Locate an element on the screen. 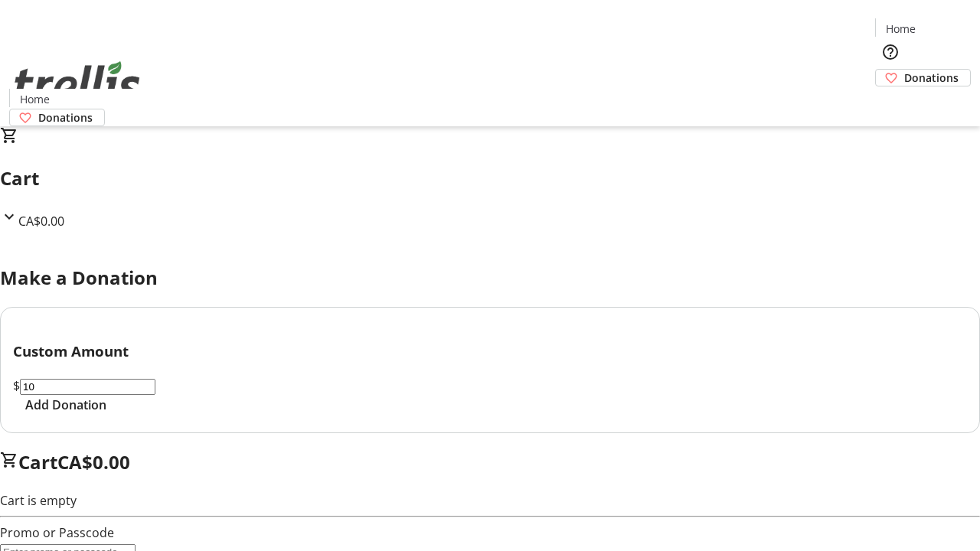  button: Add Donation is located at coordinates (66, 405).